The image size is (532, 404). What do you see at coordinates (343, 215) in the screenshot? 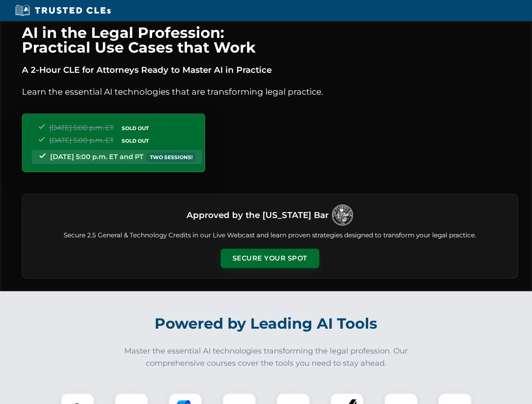
I see `img: Logo` at bounding box center [343, 215].